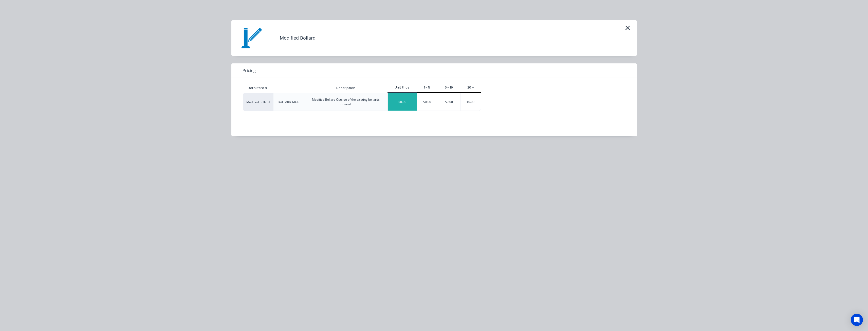 This screenshot has width=868, height=331. Describe the element at coordinates (449, 87) in the screenshot. I see `div: 6 - 19` at that location.